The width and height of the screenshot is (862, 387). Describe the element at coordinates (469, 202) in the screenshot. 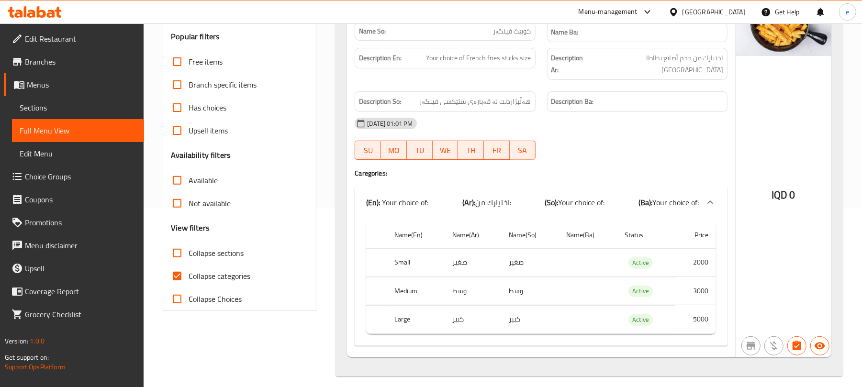

I see `b: (Ar):` at that location.